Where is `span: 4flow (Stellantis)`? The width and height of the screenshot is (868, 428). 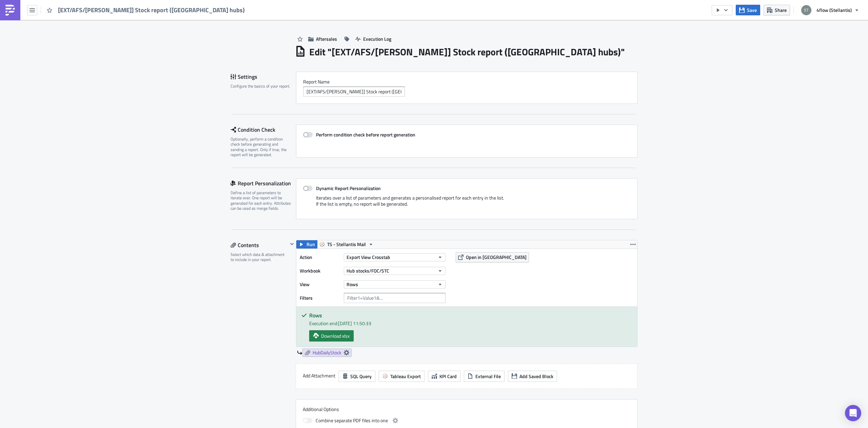 span: 4flow (Stellantis) is located at coordinates (834, 10).